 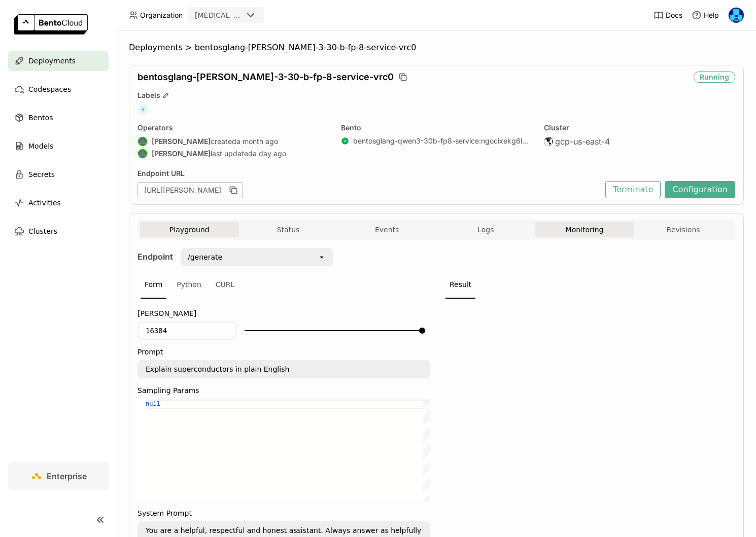 What do you see at coordinates (437, 95) in the screenshot?
I see `div: Labels` at bounding box center [437, 95].